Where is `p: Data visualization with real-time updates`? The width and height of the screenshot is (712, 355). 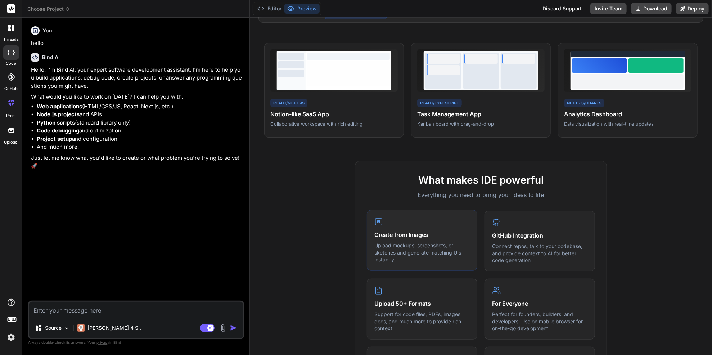 p: Data visualization with real-time updates is located at coordinates (627, 124).